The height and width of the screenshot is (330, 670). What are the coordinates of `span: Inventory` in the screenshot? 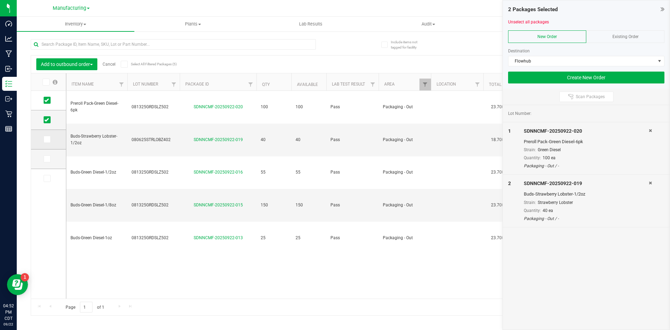 It's located at (75, 24).